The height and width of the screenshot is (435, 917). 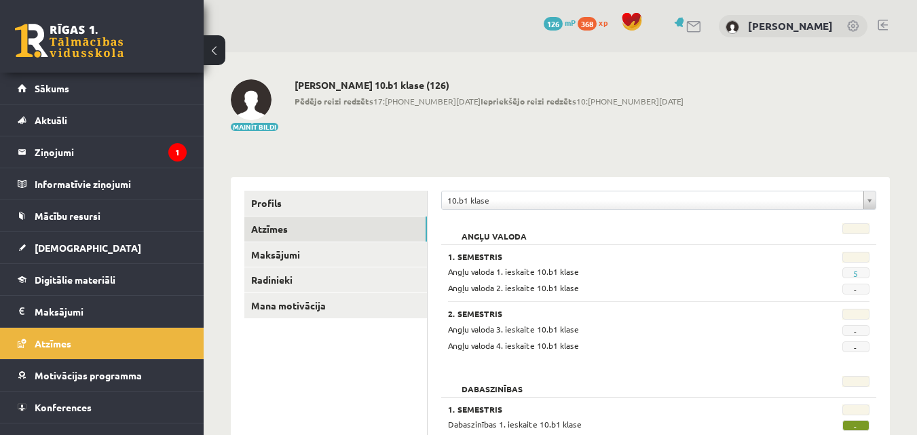 I want to click on span: Digitālie materiāli, so click(x=75, y=280).